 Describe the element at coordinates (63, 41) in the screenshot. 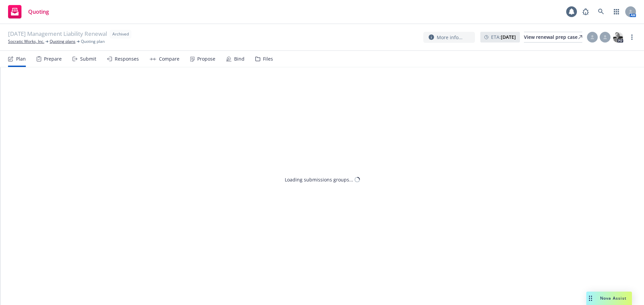

I see `a: Quoting plans` at that location.